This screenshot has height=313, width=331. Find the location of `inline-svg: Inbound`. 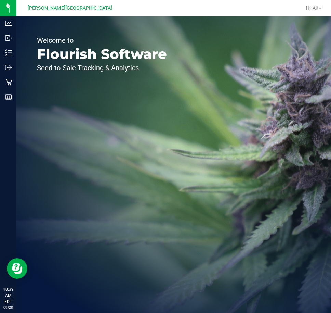

inline-svg: Inbound is located at coordinates (9, 38).